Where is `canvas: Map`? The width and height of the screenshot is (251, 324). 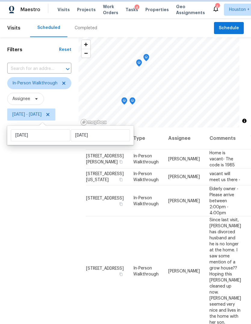
canvas: Map is located at coordinates (159, 82).